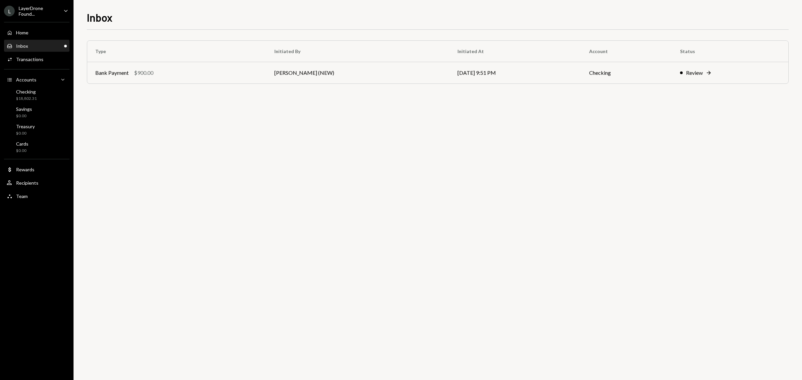 The width and height of the screenshot is (802, 380). I want to click on td: Checking, so click(627, 73).